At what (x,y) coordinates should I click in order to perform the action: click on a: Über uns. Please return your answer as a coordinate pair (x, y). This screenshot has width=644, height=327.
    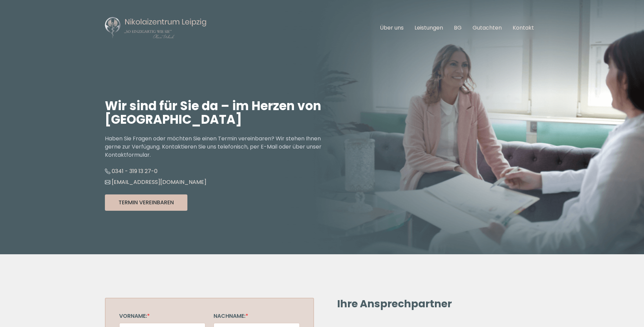
    Looking at the image, I should click on (392, 27).